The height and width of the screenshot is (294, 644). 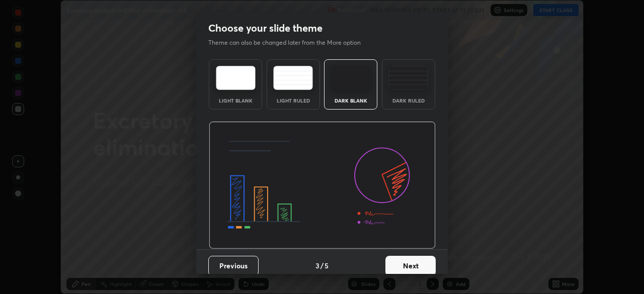 I want to click on img: darkRuledTheme.de295e13.svg, so click(x=408, y=78).